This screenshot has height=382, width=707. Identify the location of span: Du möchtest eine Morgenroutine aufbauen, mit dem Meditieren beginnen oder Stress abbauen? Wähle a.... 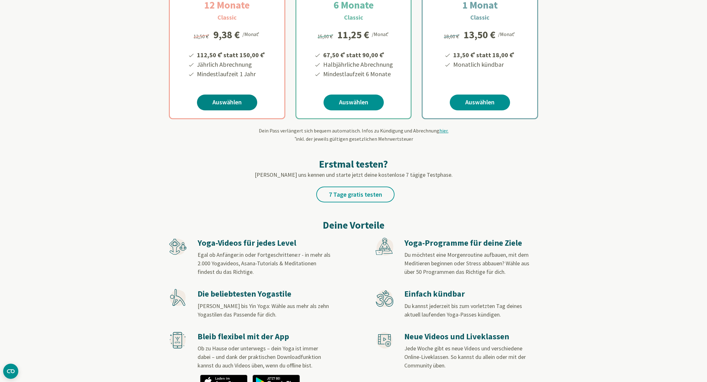
(467, 263).